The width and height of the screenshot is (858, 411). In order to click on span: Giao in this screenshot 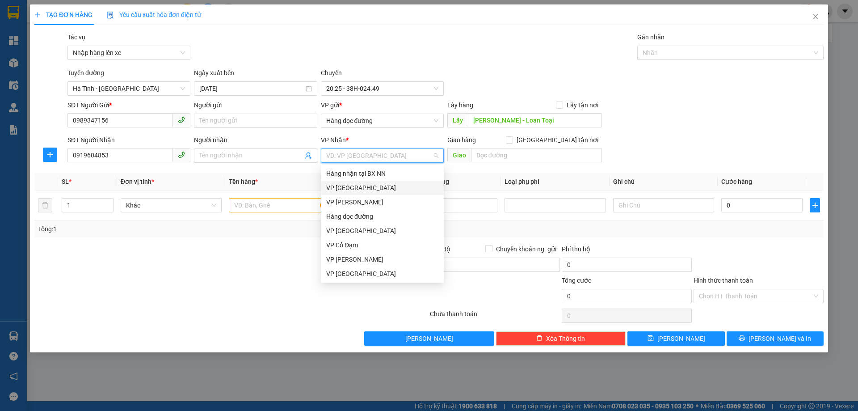, I will do `click(459, 155)`.